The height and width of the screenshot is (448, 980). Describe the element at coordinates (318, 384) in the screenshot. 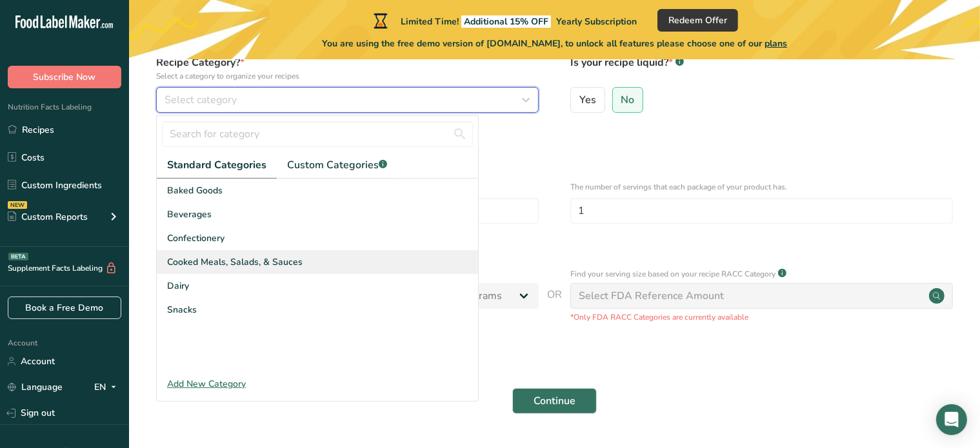

I see `div: Add New Category` at that location.